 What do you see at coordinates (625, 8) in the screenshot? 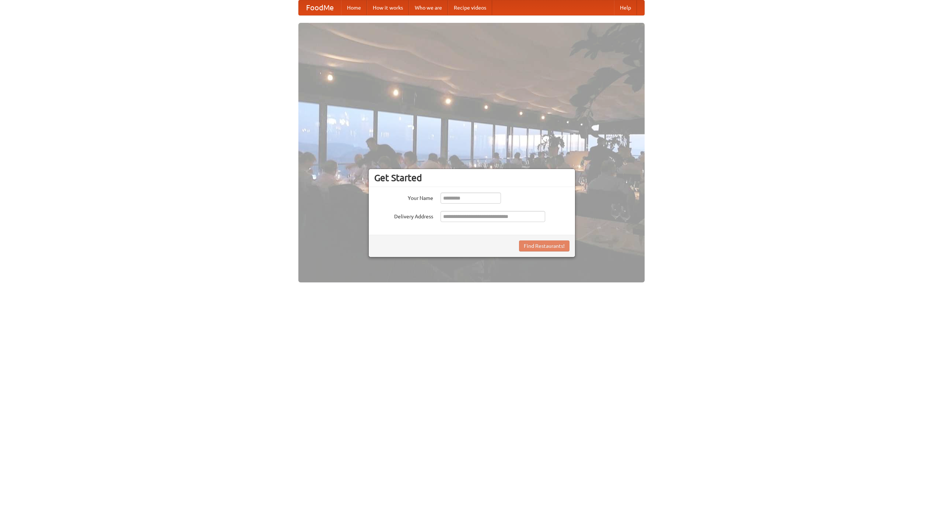
I see `a: Help` at bounding box center [625, 8].